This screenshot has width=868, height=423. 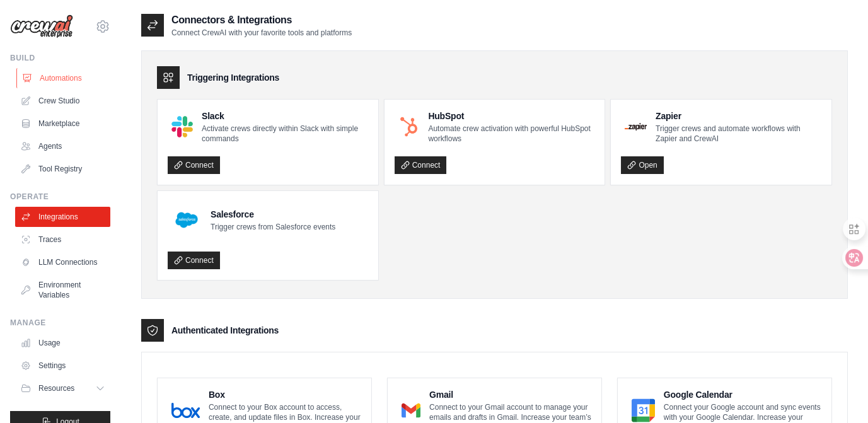 I want to click on h2: Connectors & Integrations, so click(x=261, y=20).